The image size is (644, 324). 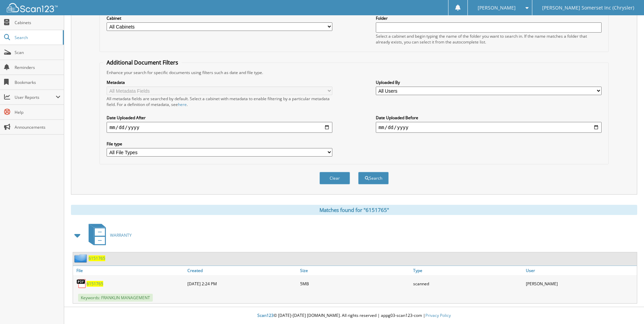 I want to click on a: User, so click(x=581, y=271).